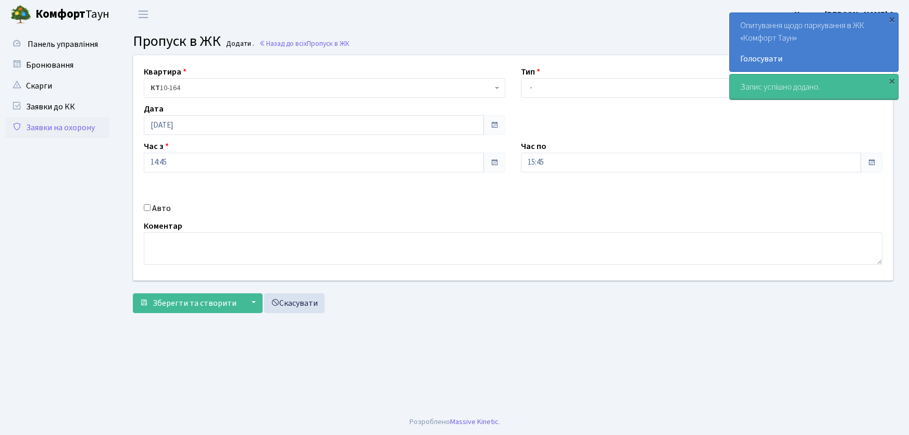 The image size is (909, 435). I want to click on a: Massive Kinetic, so click(474, 422).